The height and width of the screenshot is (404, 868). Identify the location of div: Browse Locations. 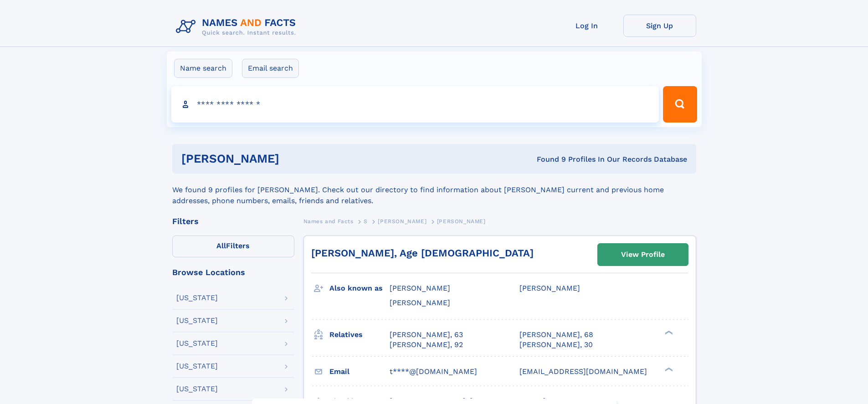
(233, 273).